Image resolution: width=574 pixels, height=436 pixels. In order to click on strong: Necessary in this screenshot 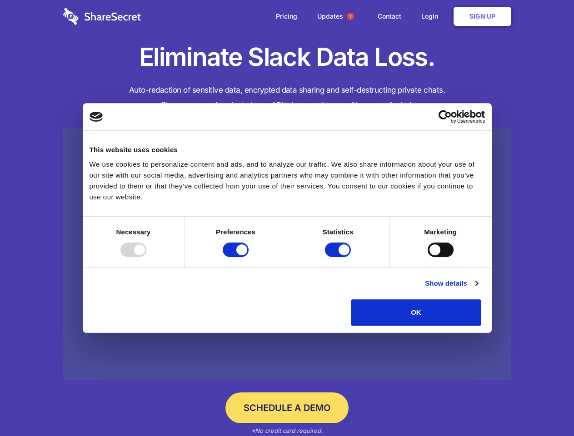, I will do `click(134, 232)`.